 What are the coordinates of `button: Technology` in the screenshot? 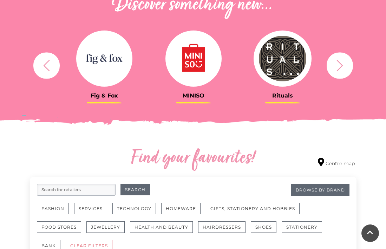 It's located at (134, 209).